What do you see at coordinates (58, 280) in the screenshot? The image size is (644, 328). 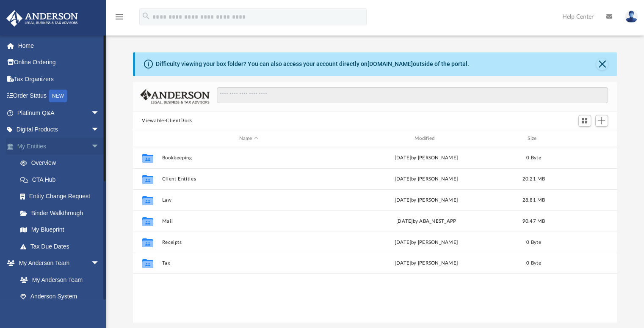 I see `a: My Anderson Team` at bounding box center [58, 280].